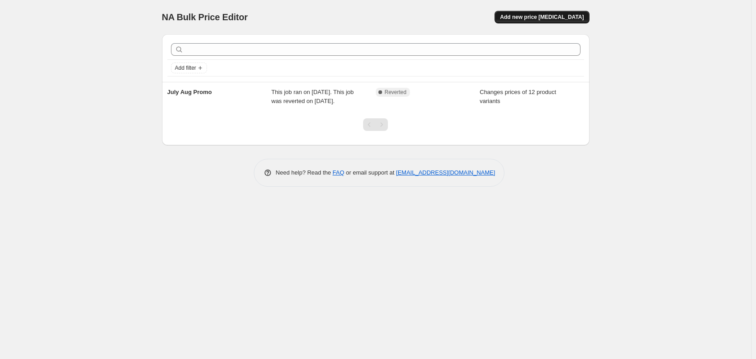 The image size is (756, 359). What do you see at coordinates (205, 17) in the screenshot?
I see `span: NA Bulk Price Editor` at bounding box center [205, 17].